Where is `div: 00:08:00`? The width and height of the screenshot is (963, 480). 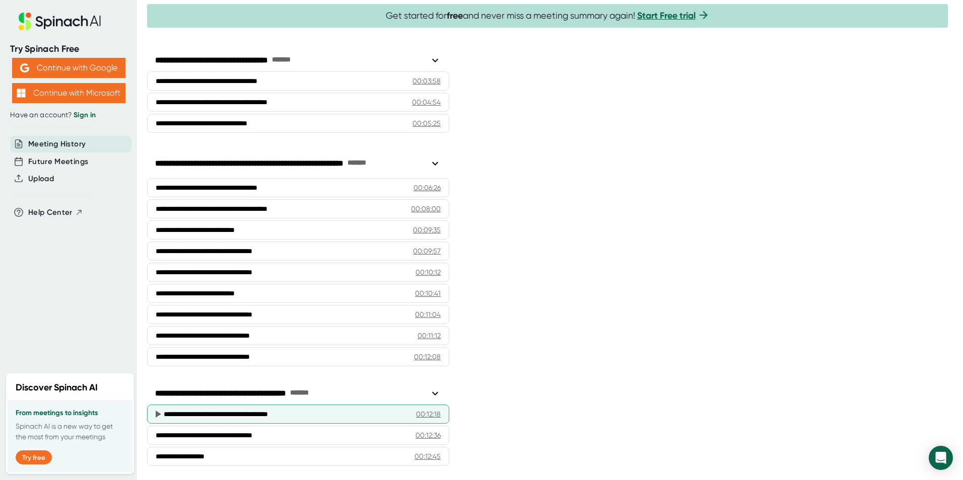 div: 00:08:00 is located at coordinates (425, 209).